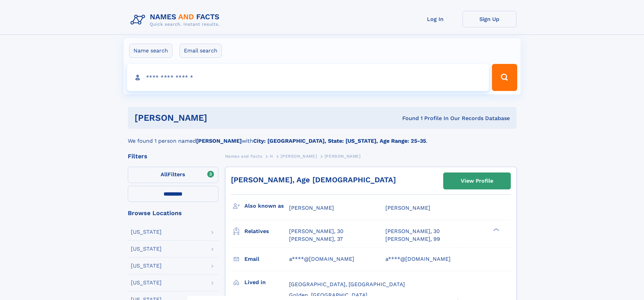 The height and width of the screenshot is (300, 644). I want to click on span: H, so click(271, 156).